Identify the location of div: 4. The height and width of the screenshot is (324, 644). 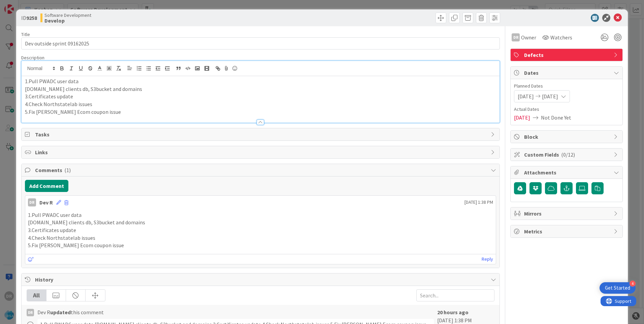
(633, 284).